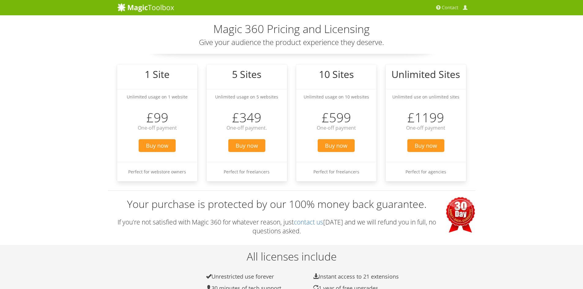  What do you see at coordinates (146, 7) in the screenshot?
I see `img: MagicToolbox.com - Image tools for your website` at bounding box center [146, 7].